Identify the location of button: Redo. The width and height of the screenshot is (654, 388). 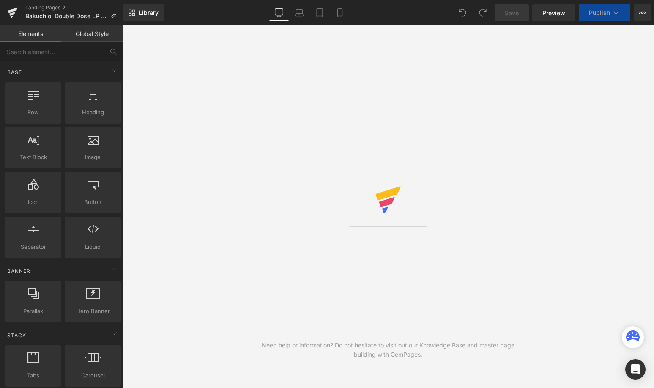
(483, 13).